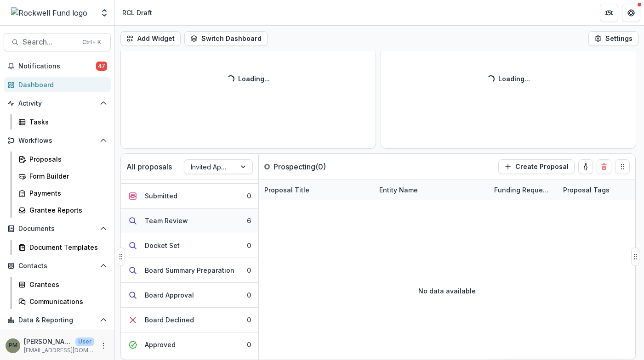 The width and height of the screenshot is (644, 360). I want to click on button: Open entity switcher, so click(104, 13).